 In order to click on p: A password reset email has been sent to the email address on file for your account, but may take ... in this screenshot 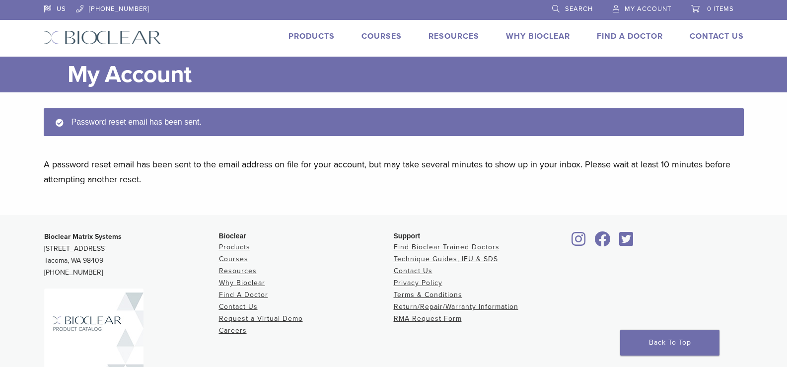, I will do `click(394, 172)`.